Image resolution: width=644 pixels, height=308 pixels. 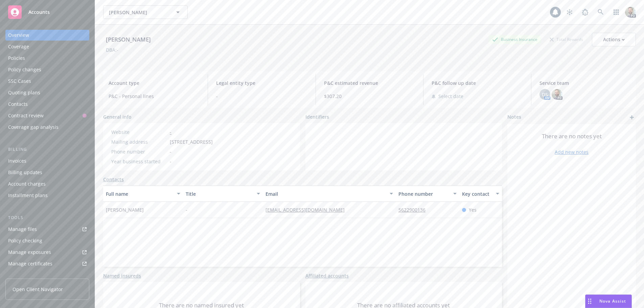 I want to click on a: Policy changes, so click(x=47, y=69).